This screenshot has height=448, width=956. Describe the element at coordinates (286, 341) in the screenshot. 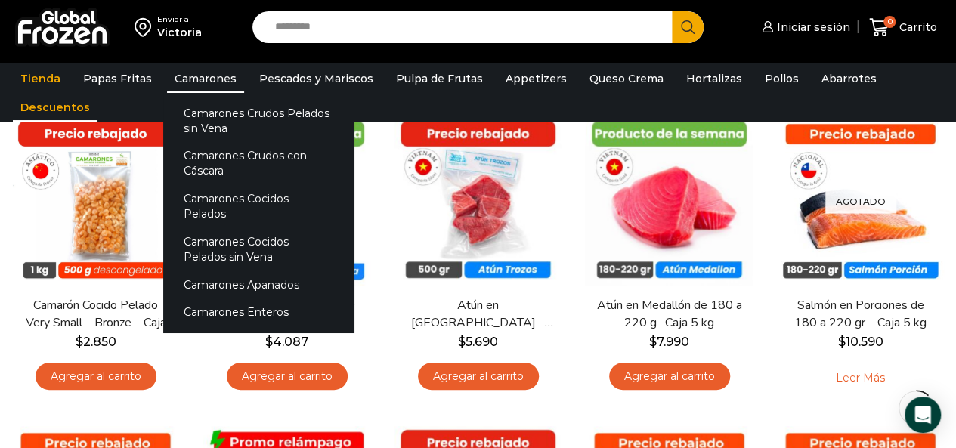

I see `bdi: 4.087` at that location.